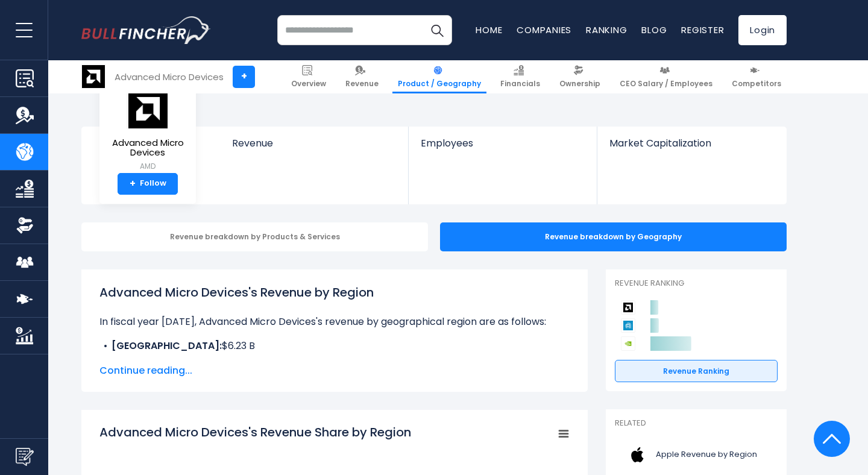  What do you see at coordinates (654, 30) in the screenshot?
I see `a: Blog` at bounding box center [654, 30].